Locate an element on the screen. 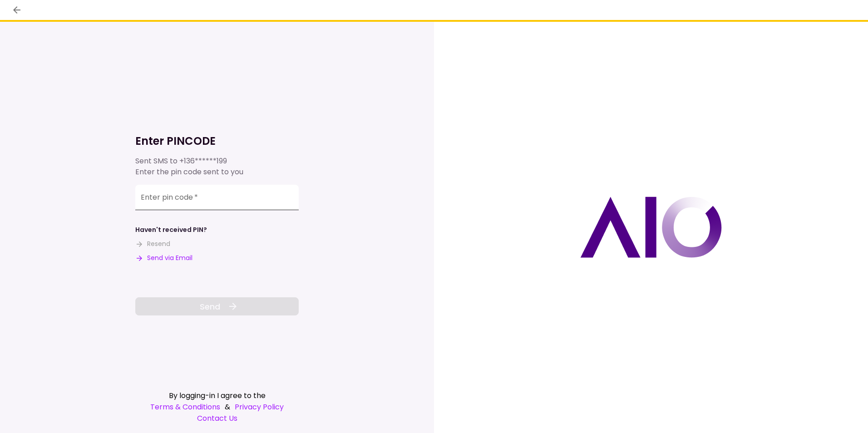 The height and width of the screenshot is (433, 868). a: Privacy Policy is located at coordinates (259, 407).